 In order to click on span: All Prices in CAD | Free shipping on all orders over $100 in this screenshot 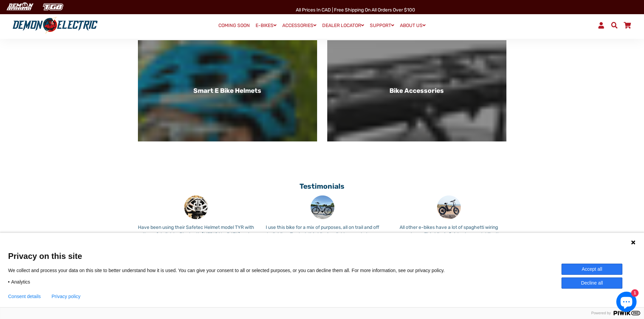, I will do `click(355, 10)`.